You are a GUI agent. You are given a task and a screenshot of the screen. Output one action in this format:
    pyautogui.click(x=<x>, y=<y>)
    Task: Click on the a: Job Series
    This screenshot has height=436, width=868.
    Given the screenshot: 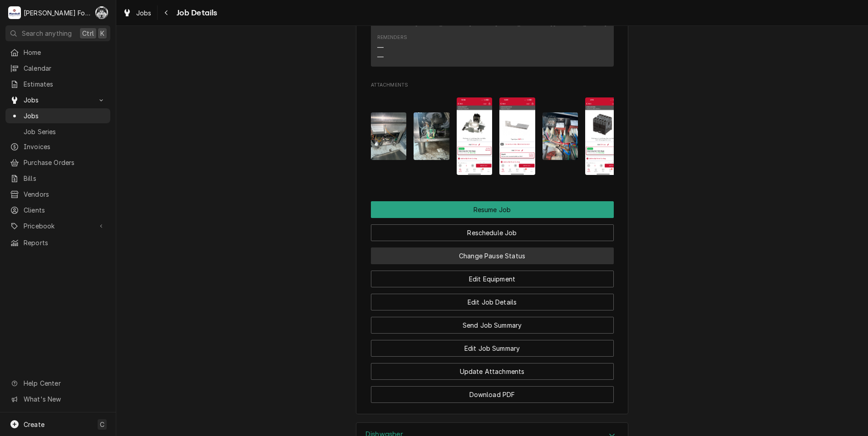 What is the action you would take?
    pyautogui.click(x=58, y=131)
    